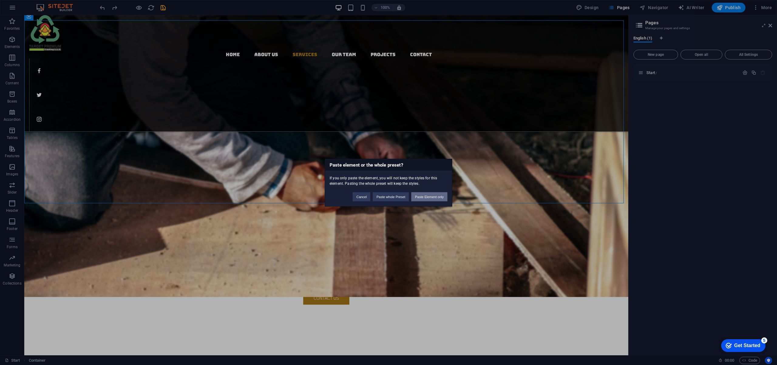 The image size is (777, 365). Describe the element at coordinates (31, 9) in the screenshot. I see `div: Get Started` at that location.